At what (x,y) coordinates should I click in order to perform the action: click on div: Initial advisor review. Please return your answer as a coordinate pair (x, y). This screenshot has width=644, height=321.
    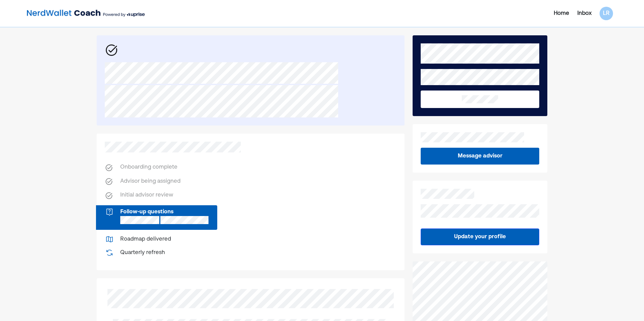
    Looking at the image, I should click on (146, 195).